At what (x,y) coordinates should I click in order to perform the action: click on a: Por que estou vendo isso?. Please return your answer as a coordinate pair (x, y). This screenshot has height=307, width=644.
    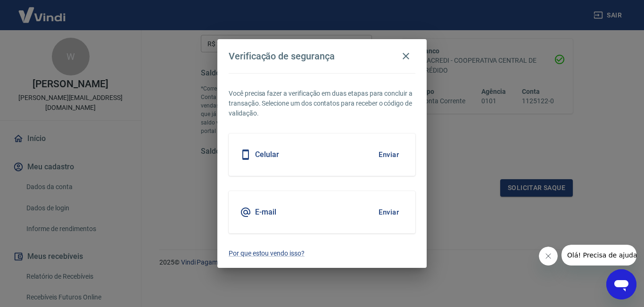
    Looking at the image, I should click on (322, 253).